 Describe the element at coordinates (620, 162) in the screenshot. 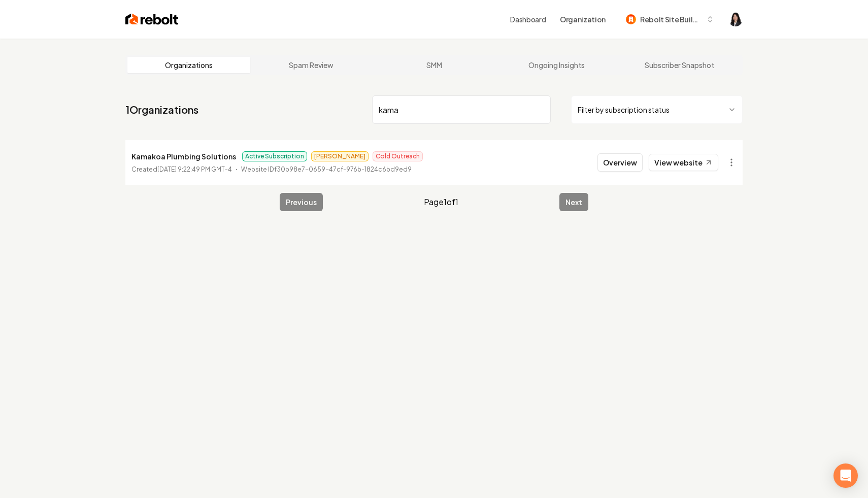

I see `button: Overview` at that location.